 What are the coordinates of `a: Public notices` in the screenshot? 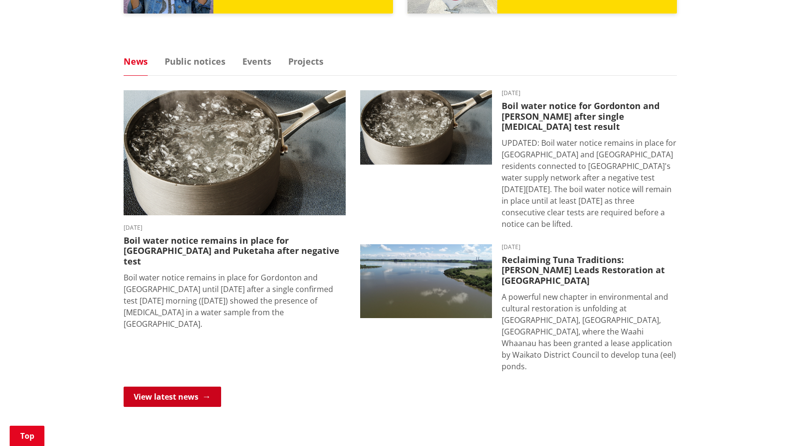 It's located at (195, 61).